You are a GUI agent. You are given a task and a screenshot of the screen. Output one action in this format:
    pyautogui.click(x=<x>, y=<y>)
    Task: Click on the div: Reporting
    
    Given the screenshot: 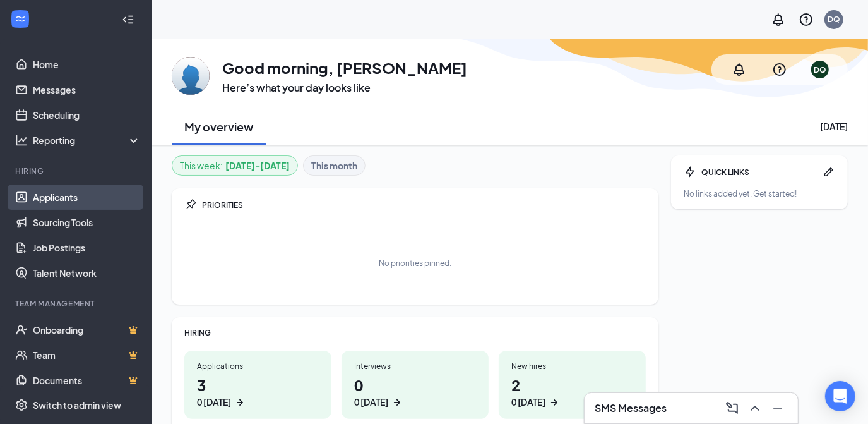 What is the action you would take?
    pyautogui.click(x=87, y=140)
    